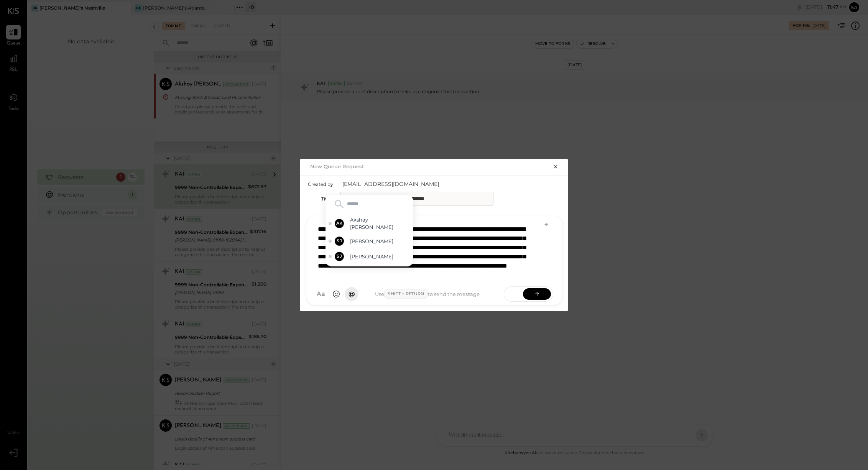  I want to click on span: Shift + Return, so click(405, 294).